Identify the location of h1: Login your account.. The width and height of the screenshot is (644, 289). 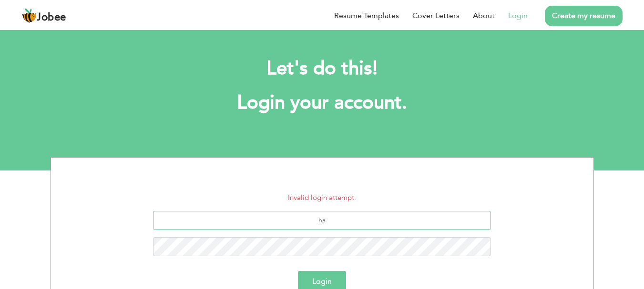
(322, 103).